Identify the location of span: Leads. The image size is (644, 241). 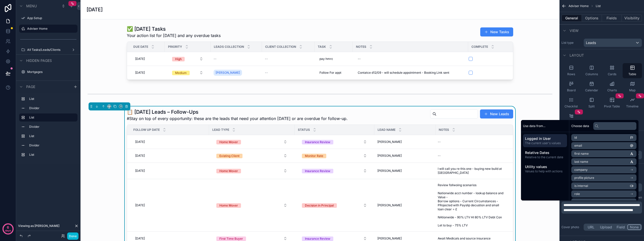
(591, 43).